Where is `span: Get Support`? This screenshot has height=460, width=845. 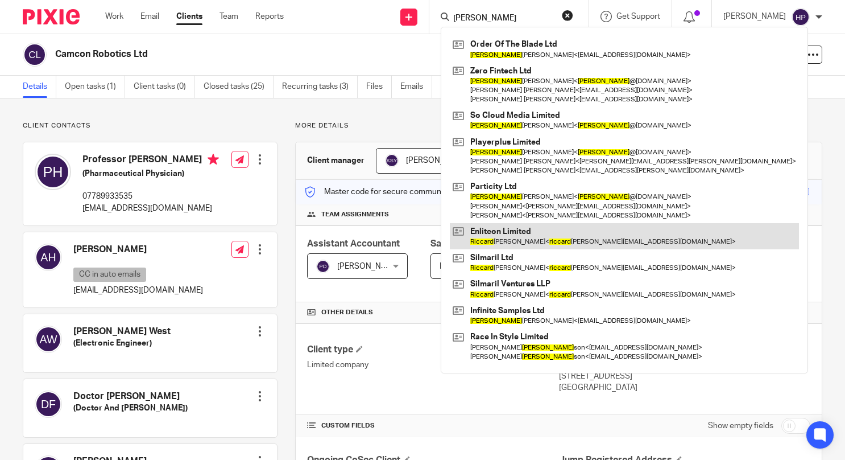
span: Get Support is located at coordinates (638, 16).